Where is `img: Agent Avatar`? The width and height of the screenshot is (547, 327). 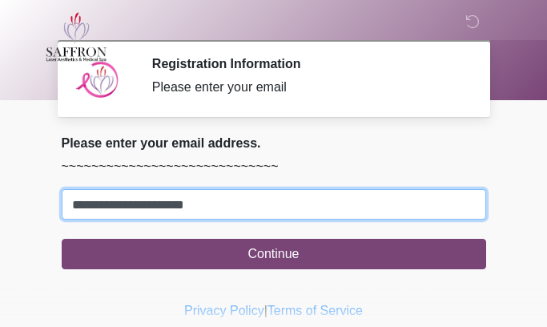
img: Agent Avatar is located at coordinates (98, 80).